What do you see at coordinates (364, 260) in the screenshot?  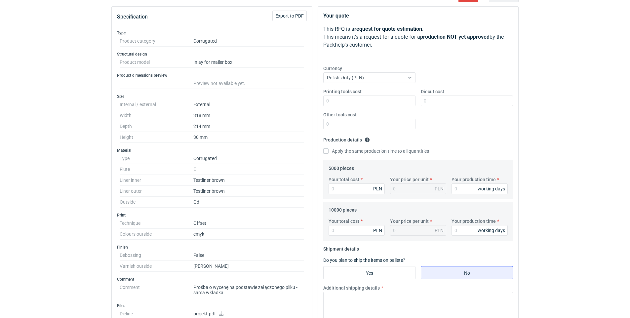 I see `label: Do you plan to ship the items on pallets?` at bounding box center [364, 260].